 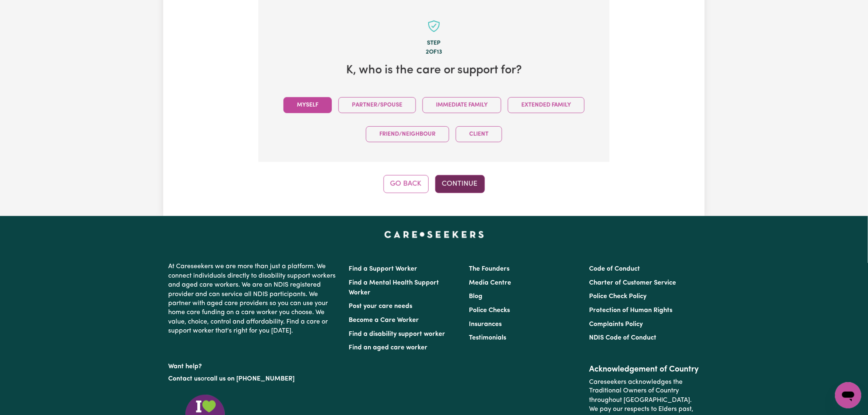 What do you see at coordinates (615, 269) in the screenshot?
I see `a: Code of Conduct` at bounding box center [615, 269].